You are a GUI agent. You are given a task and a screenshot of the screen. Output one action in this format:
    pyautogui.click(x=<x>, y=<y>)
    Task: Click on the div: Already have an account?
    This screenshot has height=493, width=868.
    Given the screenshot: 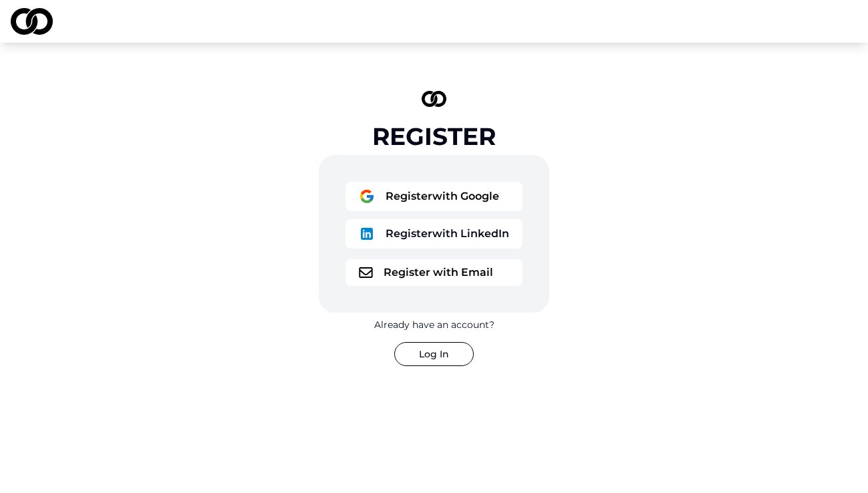 What is the action you would take?
    pyautogui.click(x=434, y=325)
    